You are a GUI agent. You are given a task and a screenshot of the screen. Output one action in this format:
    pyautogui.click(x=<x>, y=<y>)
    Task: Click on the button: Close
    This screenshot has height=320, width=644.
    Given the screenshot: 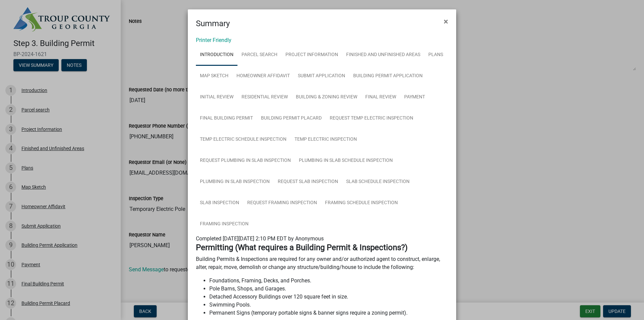 What is the action you would take?
    pyautogui.click(x=446, y=21)
    